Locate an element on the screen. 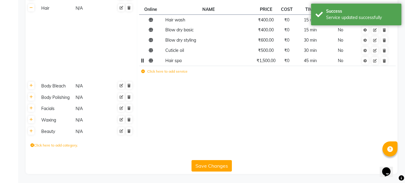  label: Click here to add category. is located at coordinates (54, 145).